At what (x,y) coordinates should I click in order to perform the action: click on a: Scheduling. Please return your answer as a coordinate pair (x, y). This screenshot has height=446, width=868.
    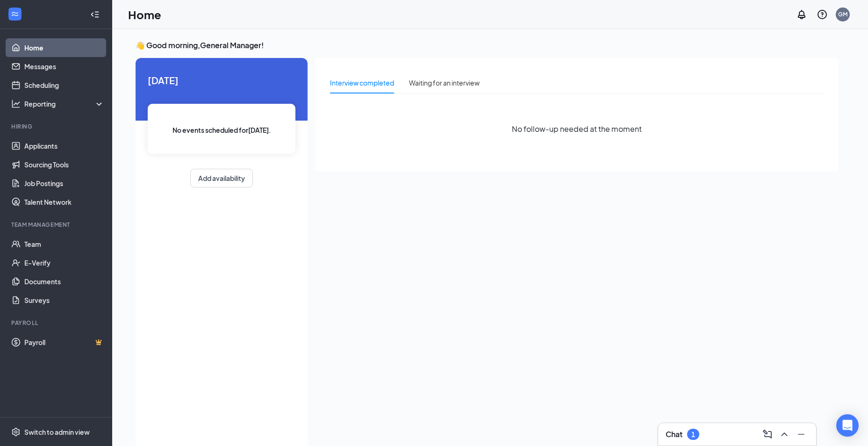
    Looking at the image, I should click on (64, 85).